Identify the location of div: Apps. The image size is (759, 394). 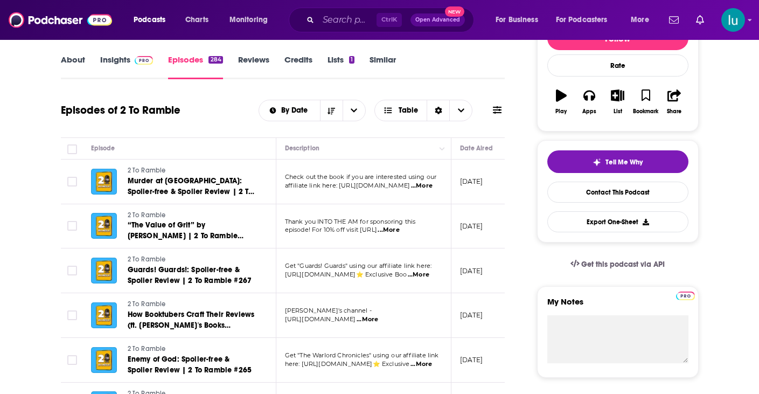
(589, 112).